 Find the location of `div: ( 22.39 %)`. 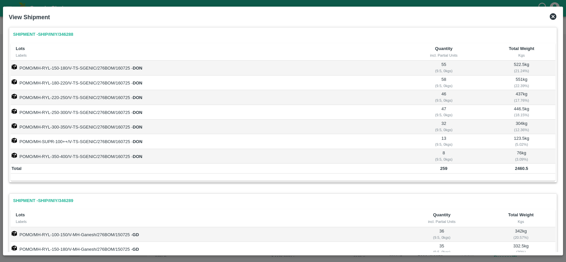

div: ( 22.39 %) is located at coordinates (522, 86).